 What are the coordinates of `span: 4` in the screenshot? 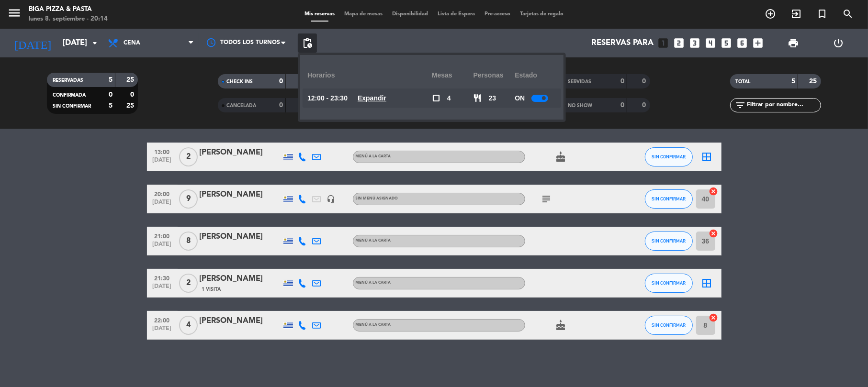 It's located at (449, 98).